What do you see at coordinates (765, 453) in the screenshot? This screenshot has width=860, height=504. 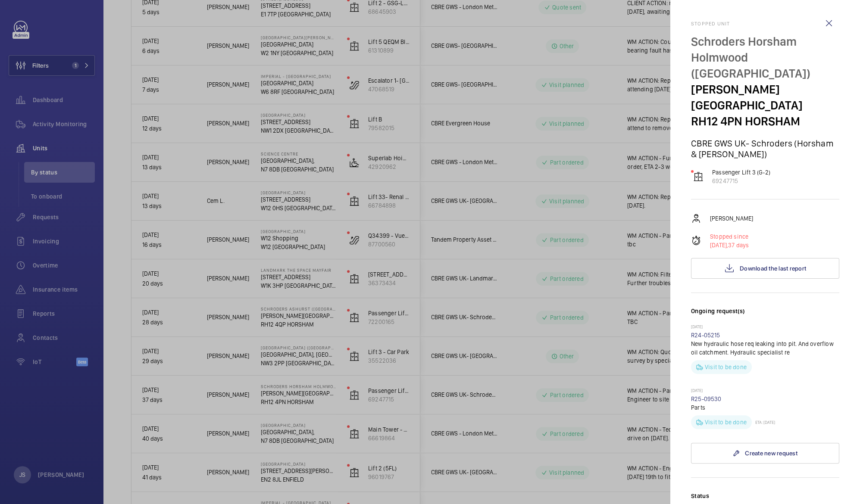 I see `a: Create new request` at bounding box center [765, 453].